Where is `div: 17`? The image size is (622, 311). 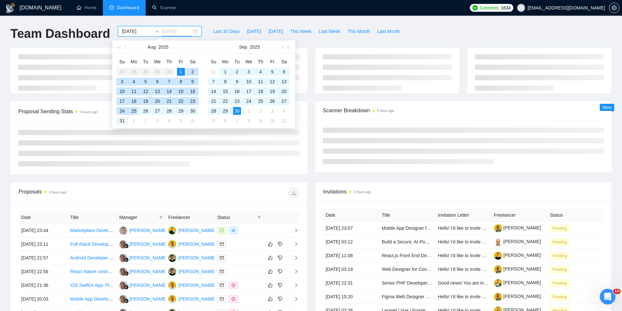 div: 17 is located at coordinates (249, 91).